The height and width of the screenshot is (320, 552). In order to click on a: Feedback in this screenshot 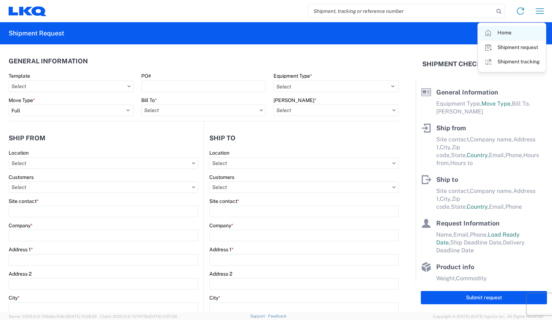, I will do `click(277, 316)`.